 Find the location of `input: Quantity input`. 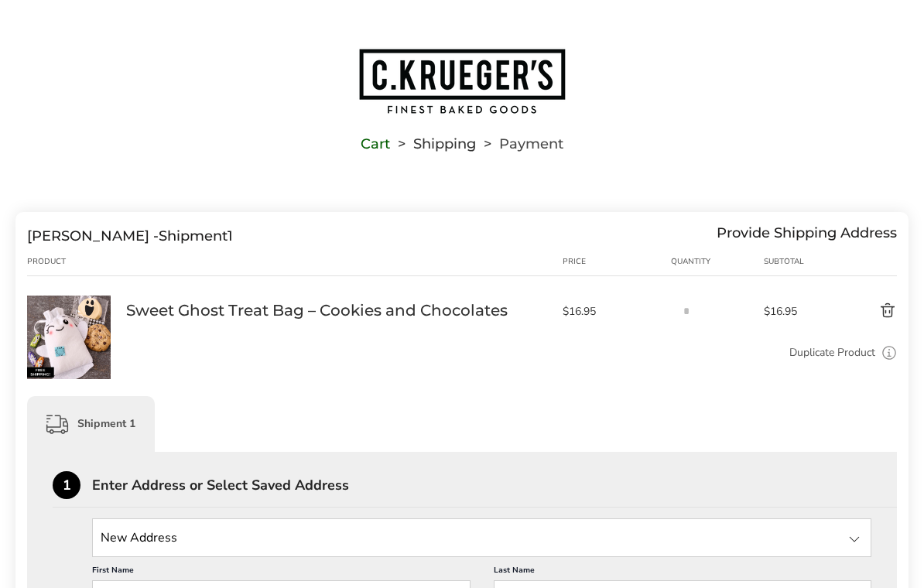

input: Quantity input is located at coordinates (686, 311).